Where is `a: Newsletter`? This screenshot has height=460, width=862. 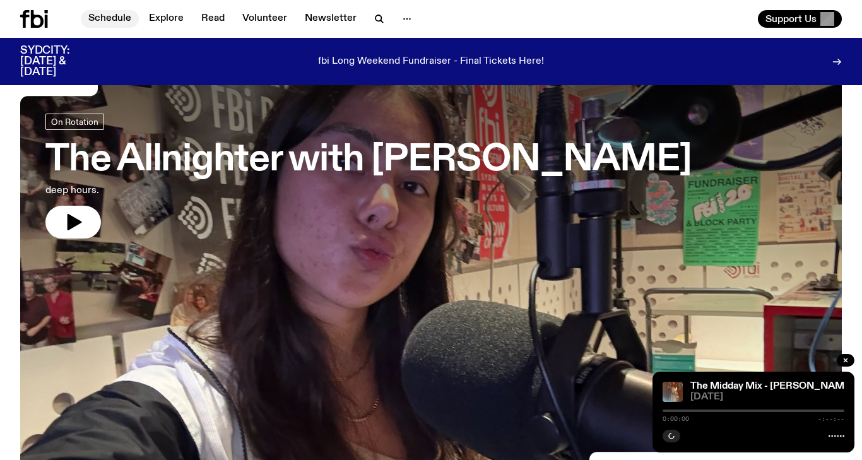 a: Newsletter is located at coordinates (331, 19).